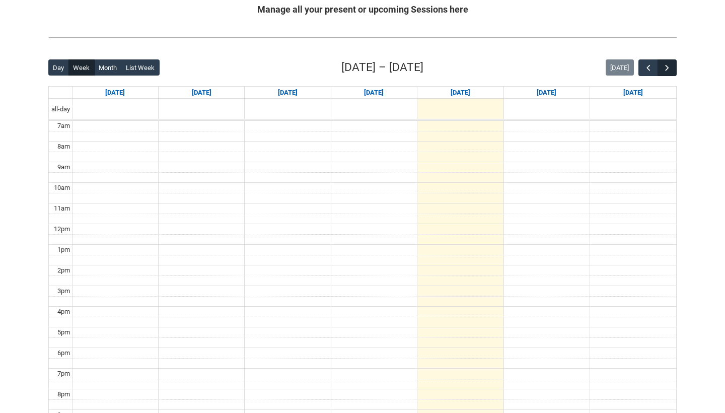 This screenshot has height=413, width=725. What do you see at coordinates (62, 229) in the screenshot?
I see `div: 12pm` at bounding box center [62, 229].